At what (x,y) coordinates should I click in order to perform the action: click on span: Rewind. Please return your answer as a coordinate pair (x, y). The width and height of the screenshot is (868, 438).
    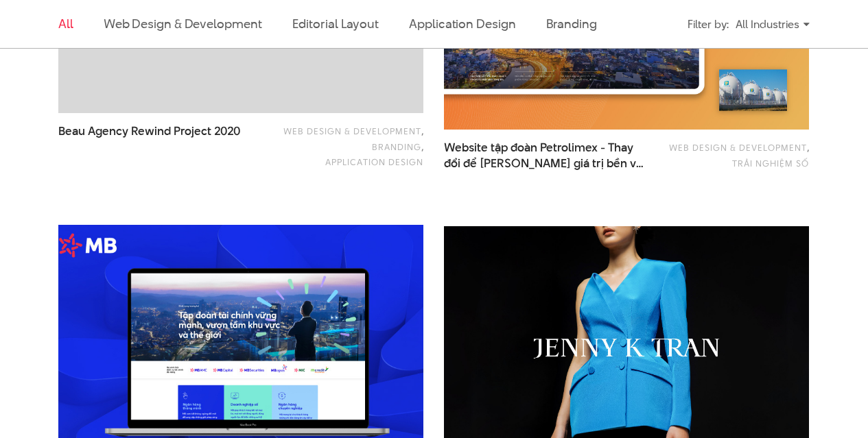
    Looking at the image, I should click on (151, 131).